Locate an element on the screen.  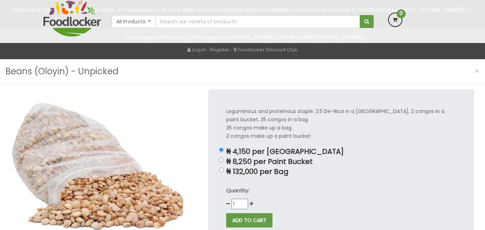
input: ₦ 8,250 per Paint Bucket is located at coordinates (221, 160).